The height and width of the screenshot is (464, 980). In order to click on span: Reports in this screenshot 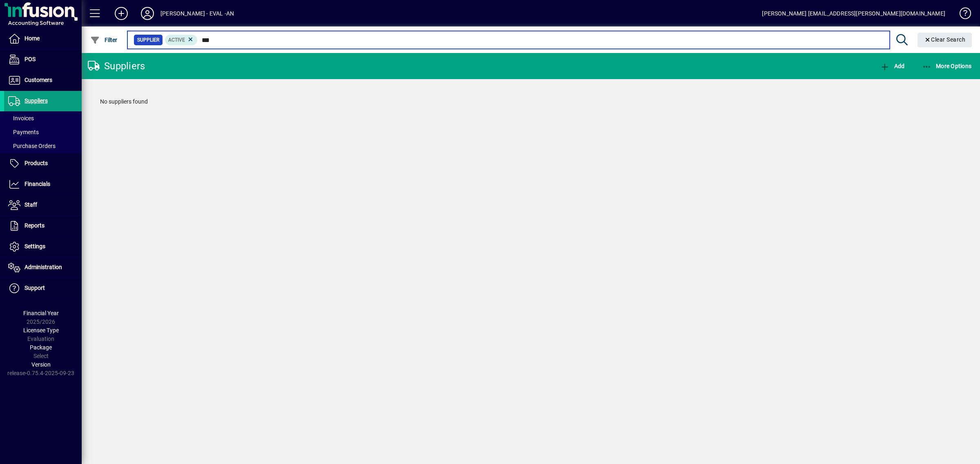, I will do `click(34, 226)`.